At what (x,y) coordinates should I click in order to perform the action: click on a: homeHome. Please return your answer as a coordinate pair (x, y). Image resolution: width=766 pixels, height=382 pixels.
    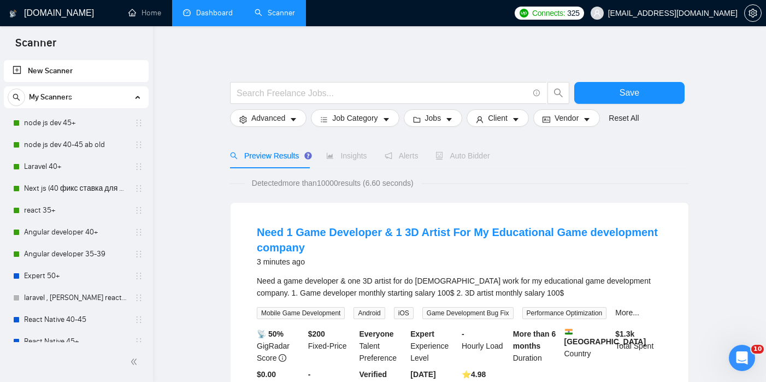
    Looking at the image, I should click on (145, 13).